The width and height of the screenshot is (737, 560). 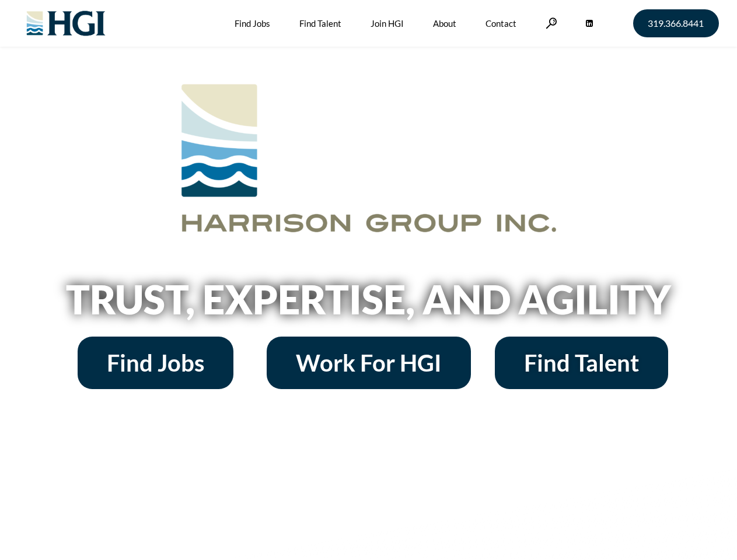 What do you see at coordinates (675, 24) in the screenshot?
I see `span: 319.366.8441` at bounding box center [675, 24].